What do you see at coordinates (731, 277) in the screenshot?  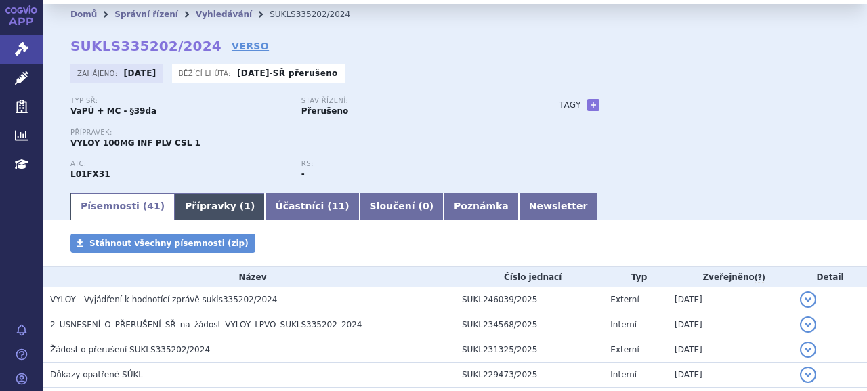 I see `th: Zveřejněno` at bounding box center [731, 277].